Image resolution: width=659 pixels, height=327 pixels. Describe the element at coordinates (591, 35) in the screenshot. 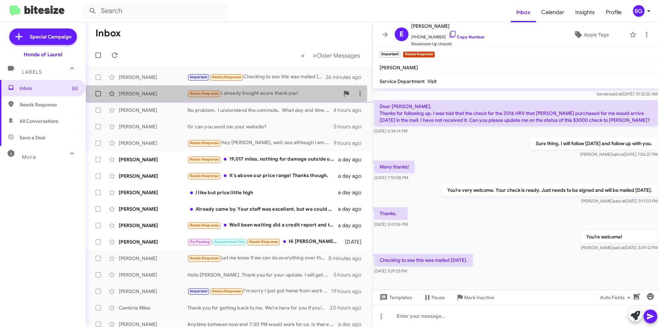

I see `button: Apply Tags` at that location.